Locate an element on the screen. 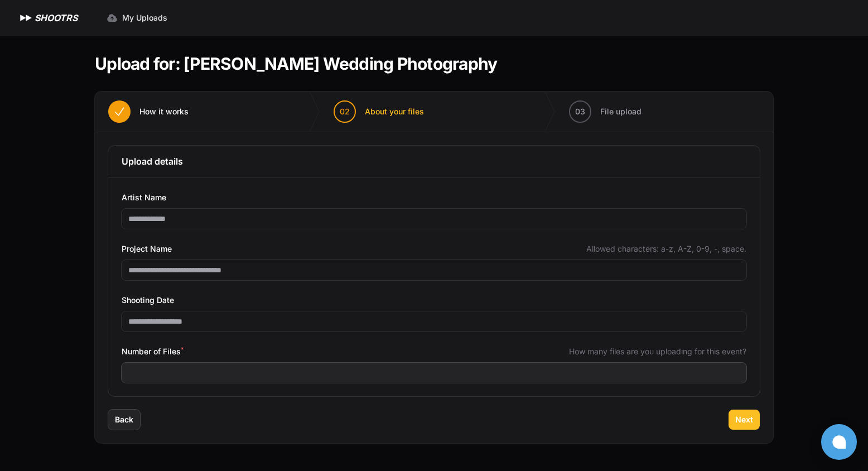 Image resolution: width=868 pixels, height=471 pixels. button: 03 File upload is located at coordinates (605, 112).